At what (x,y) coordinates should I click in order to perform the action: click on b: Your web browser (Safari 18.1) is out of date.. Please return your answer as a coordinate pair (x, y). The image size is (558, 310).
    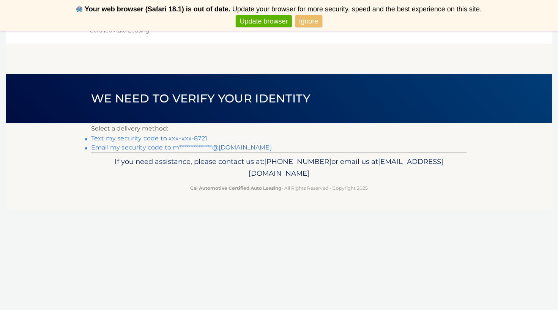
    Looking at the image, I should click on (158, 9).